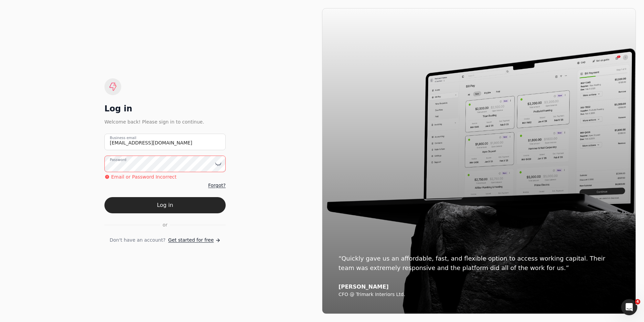  What do you see at coordinates (217, 185) in the screenshot?
I see `a: Forgot?` at bounding box center [217, 185].